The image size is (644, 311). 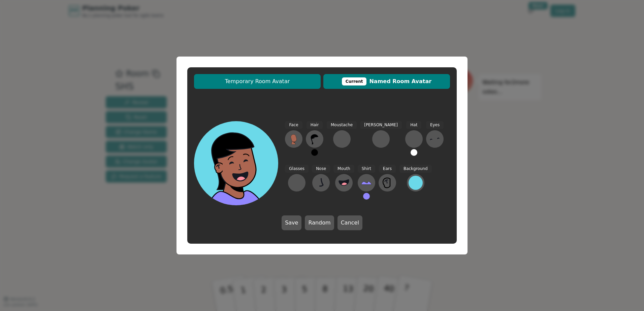 What do you see at coordinates (291, 223) in the screenshot?
I see `button: Save` at bounding box center [291, 223].